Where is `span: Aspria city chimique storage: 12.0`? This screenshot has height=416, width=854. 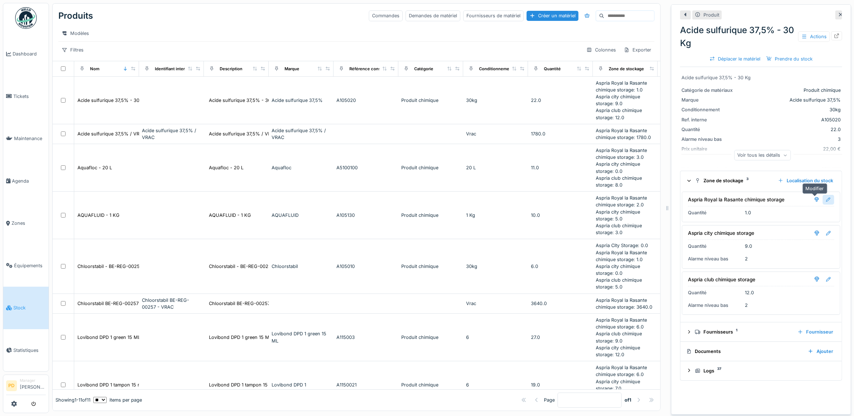
span: Aspria city chimique storage: 12.0 is located at coordinates (618, 351).